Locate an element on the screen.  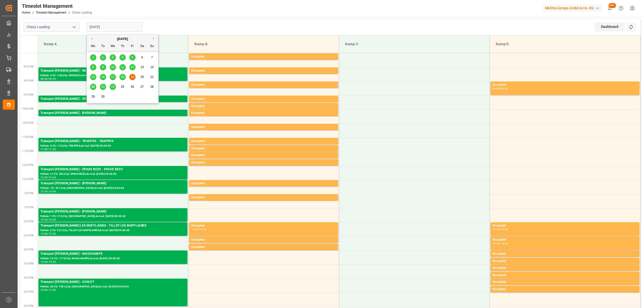
span: 14 is located at coordinates (152, 67).